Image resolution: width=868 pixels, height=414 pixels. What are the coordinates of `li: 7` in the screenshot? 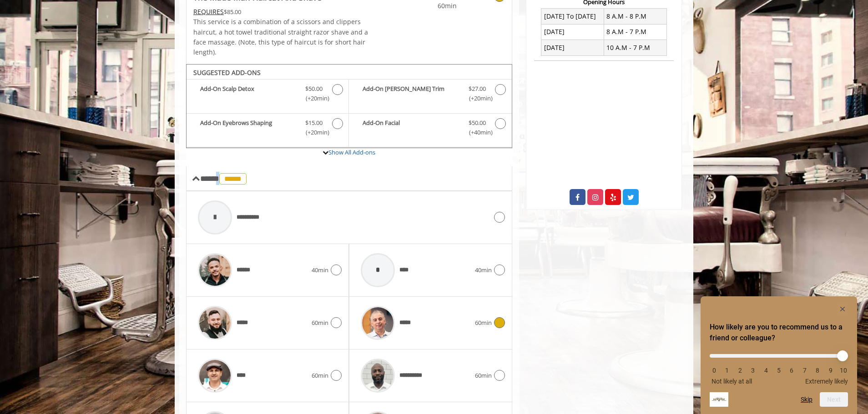 It's located at (805, 371).